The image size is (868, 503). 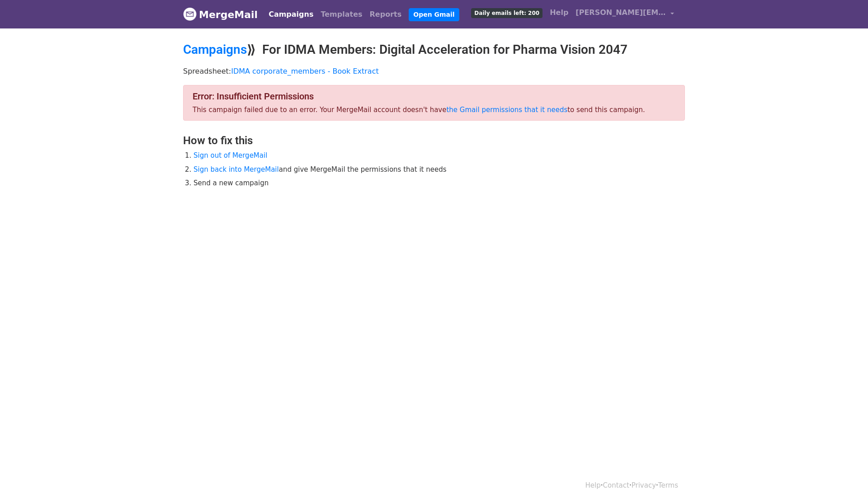 I want to click on a: the Gmail permissions that it needs, so click(x=506, y=110).